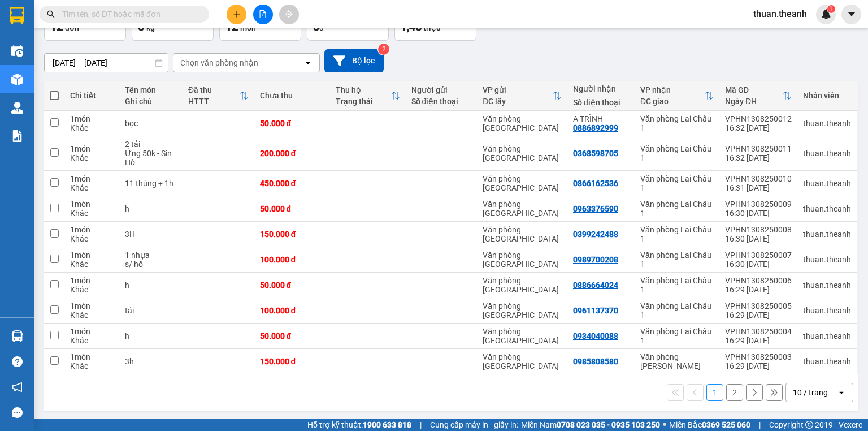  I want to click on div: Đã thu, so click(214, 90).